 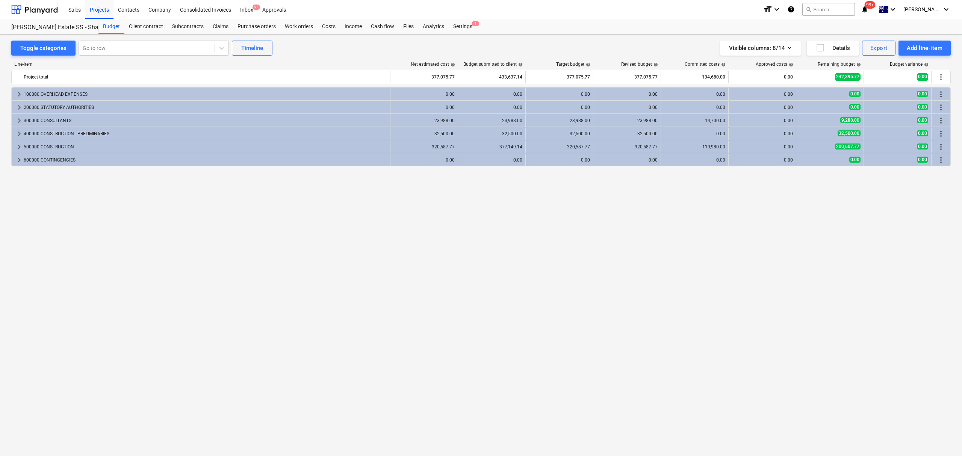 I want to click on span: 1, so click(x=475, y=24).